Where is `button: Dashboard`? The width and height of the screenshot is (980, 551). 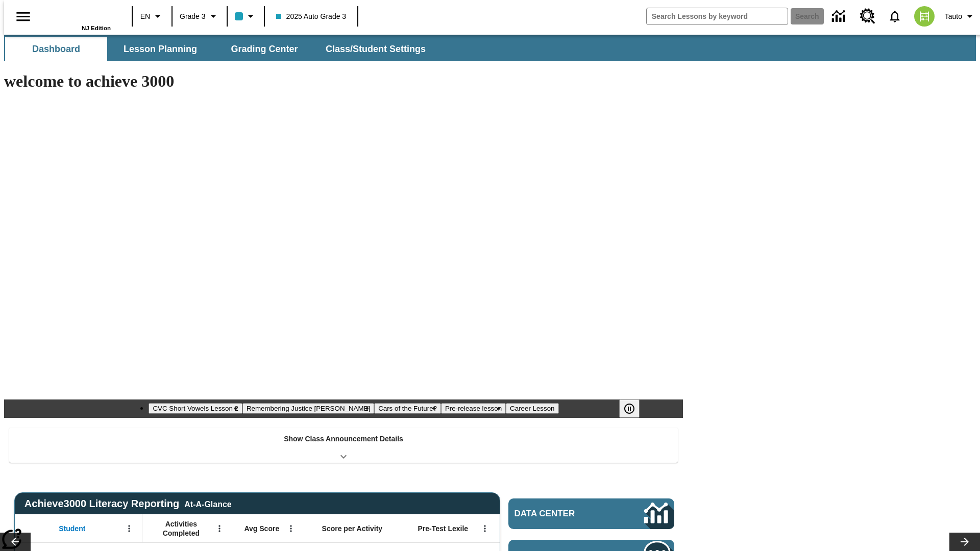 button: Dashboard is located at coordinates (56, 49).